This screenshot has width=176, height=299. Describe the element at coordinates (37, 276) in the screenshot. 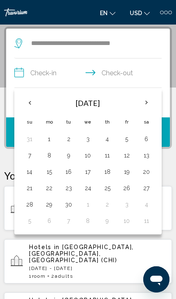

I see `span: 1` at that location.